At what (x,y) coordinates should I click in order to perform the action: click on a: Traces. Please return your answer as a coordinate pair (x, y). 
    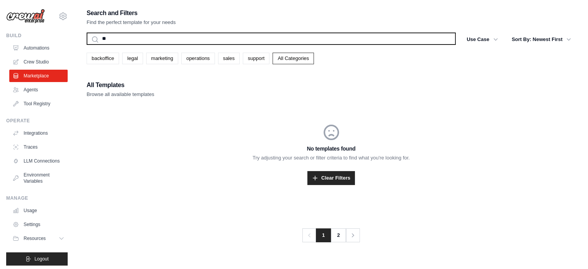
    Looking at the image, I should click on (38, 147).